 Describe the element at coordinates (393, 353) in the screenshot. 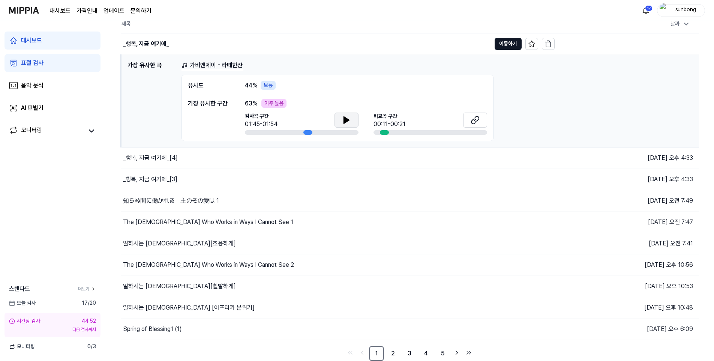

I see `a: 2` at that location.